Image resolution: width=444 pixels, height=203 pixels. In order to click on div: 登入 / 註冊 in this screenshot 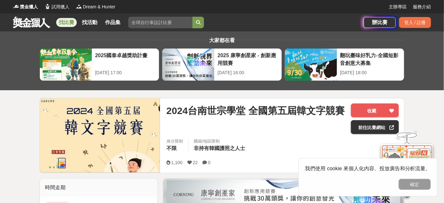, I will do `click(415, 22)`.